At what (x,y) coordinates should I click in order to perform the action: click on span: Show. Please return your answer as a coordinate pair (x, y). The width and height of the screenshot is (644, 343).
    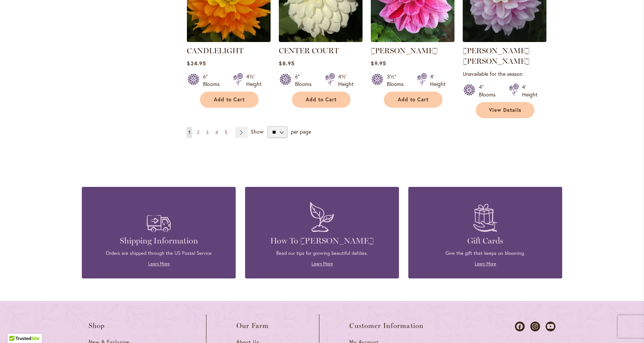
    Looking at the image, I should click on (257, 131).